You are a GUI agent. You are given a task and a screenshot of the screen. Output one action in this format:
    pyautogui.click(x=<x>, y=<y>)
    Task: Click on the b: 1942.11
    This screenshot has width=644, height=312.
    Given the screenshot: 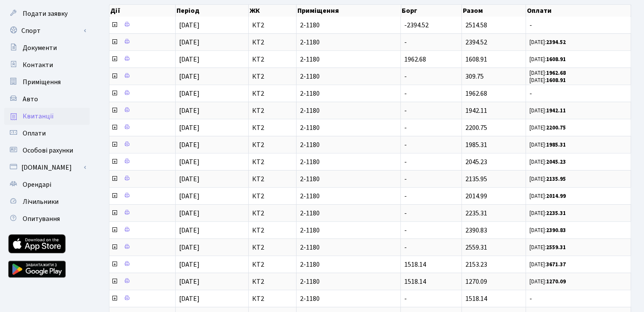 What is the action you would take?
    pyautogui.click(x=556, y=111)
    